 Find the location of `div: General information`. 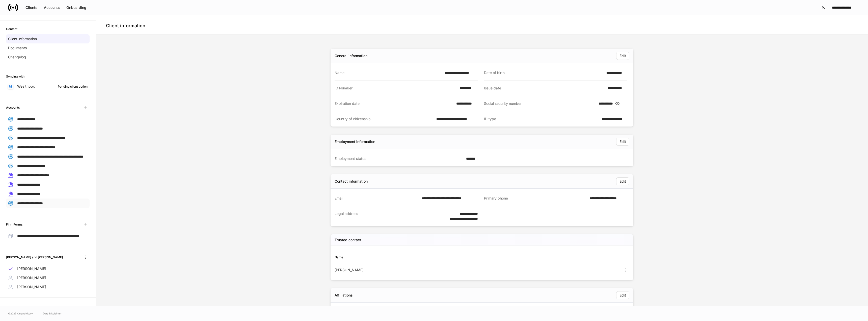

div: General information is located at coordinates (351, 56).